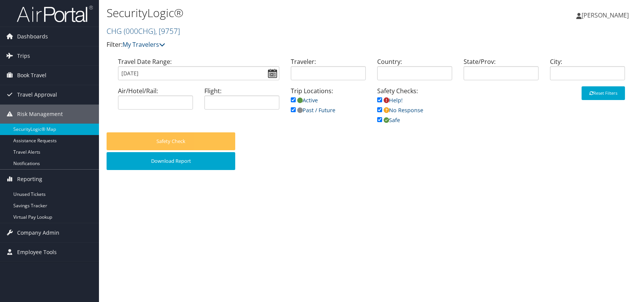  What do you see at coordinates (38, 233) in the screenshot?
I see `span: Company Admin` at bounding box center [38, 233].